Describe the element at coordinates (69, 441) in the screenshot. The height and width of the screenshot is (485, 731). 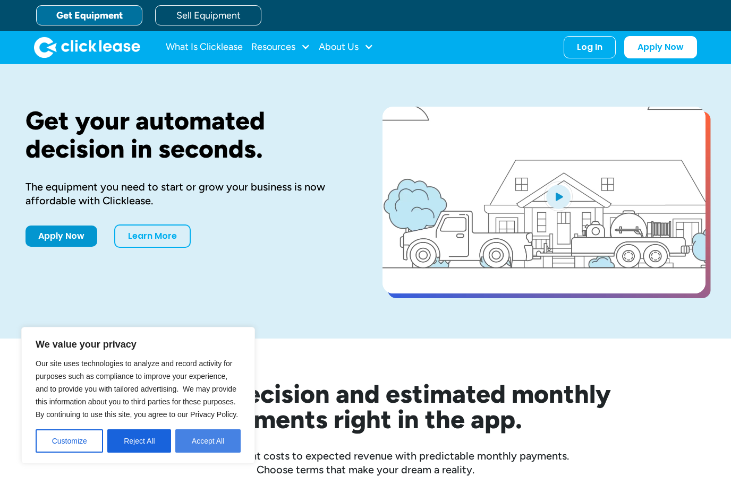
I see `button: Customize` at that location.